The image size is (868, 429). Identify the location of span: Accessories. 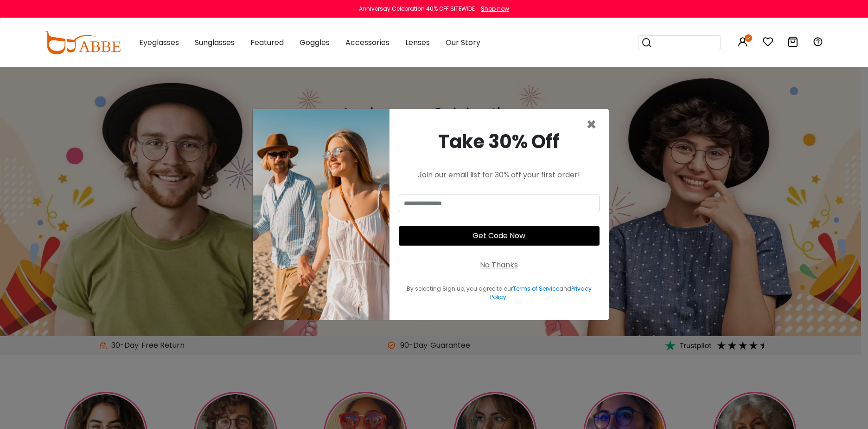
(367, 42).